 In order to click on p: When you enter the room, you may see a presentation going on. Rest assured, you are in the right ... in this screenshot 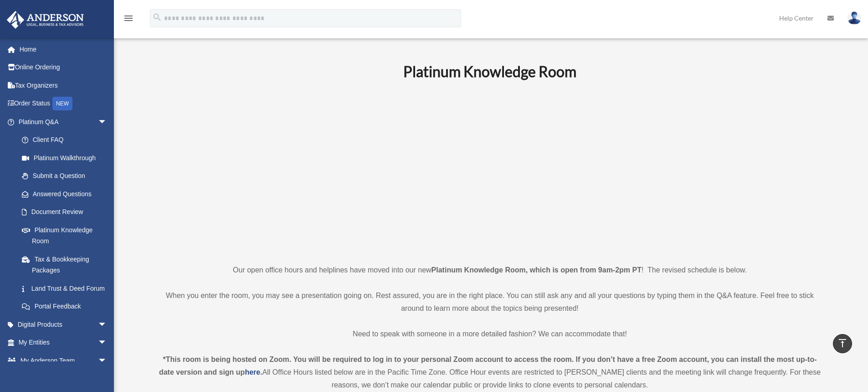, I will do `click(490, 302)`.